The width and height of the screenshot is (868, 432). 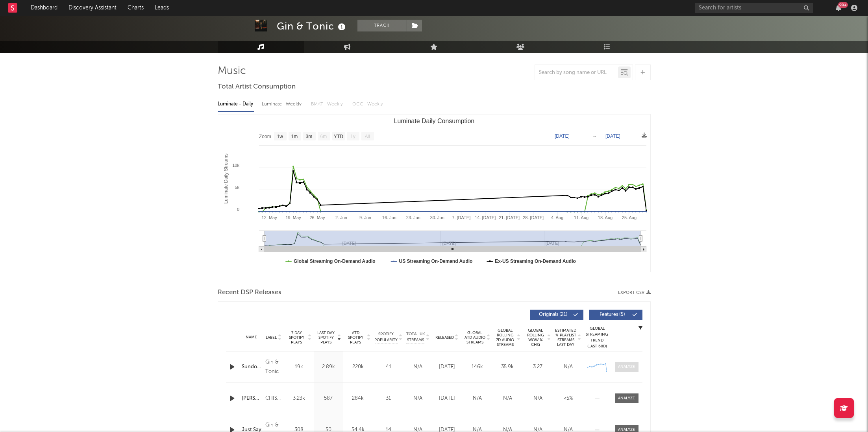 What do you see at coordinates (317, 218) in the screenshot?
I see `text: 26. May` at bounding box center [317, 218].